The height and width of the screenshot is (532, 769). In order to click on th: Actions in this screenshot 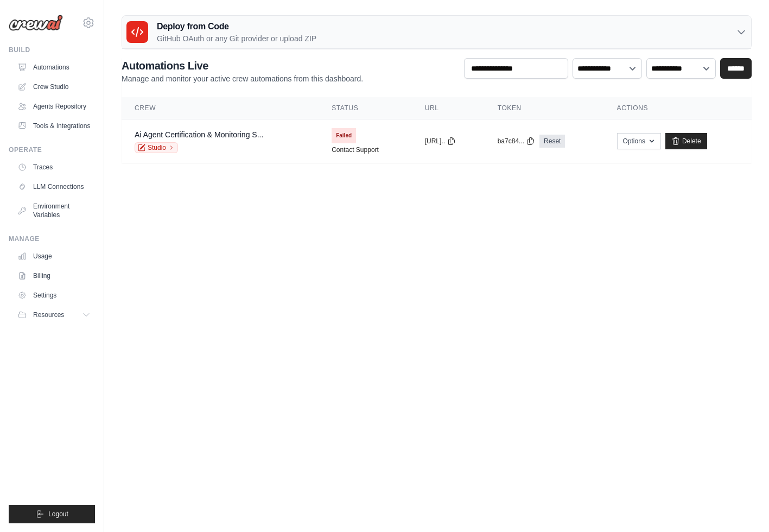, I will do `click(678, 108)`.